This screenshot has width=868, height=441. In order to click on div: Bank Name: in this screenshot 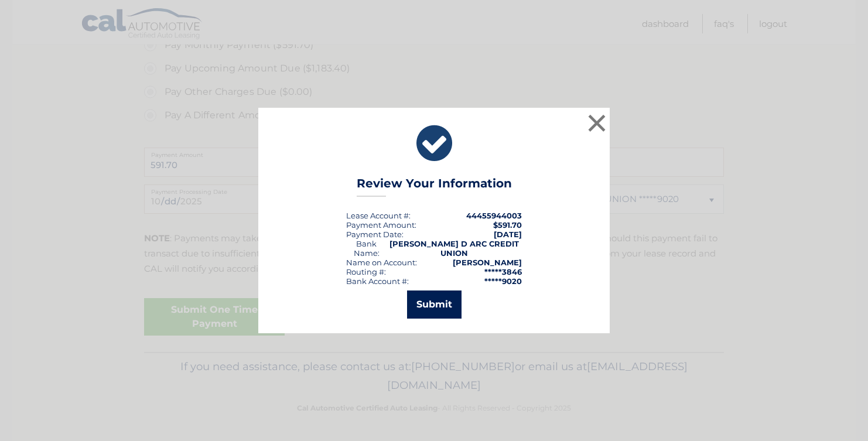, I will do `click(366, 248)`.